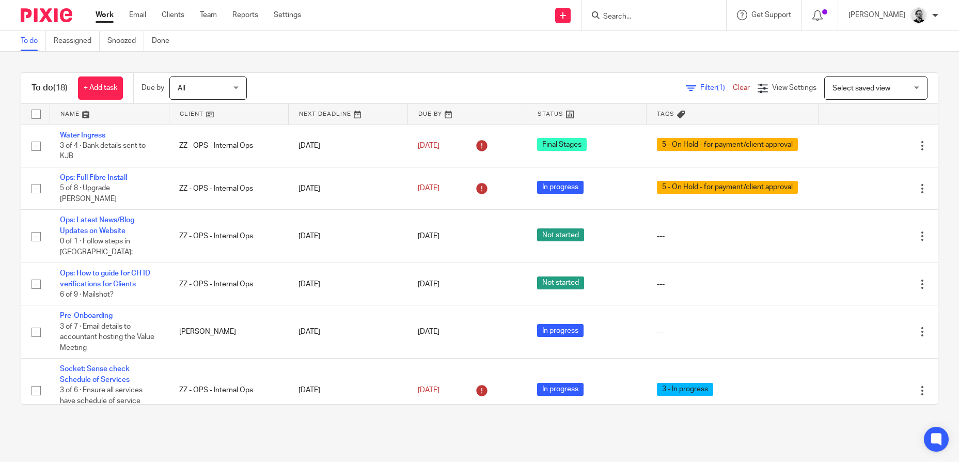 Image resolution: width=959 pixels, height=462 pixels. What do you see at coordinates (76, 41) in the screenshot?
I see `a: Reassigned` at bounding box center [76, 41].